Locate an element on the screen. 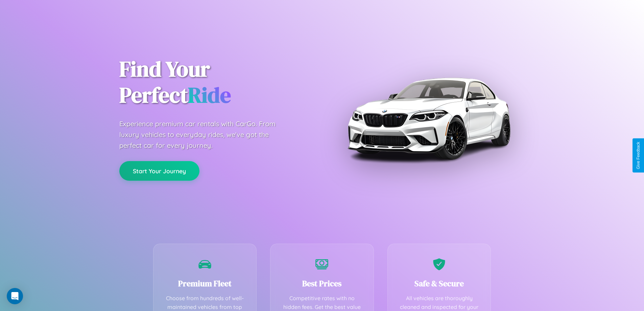 Image resolution: width=644 pixels, height=311 pixels. button: Start Your Journey is located at coordinates (159, 171).